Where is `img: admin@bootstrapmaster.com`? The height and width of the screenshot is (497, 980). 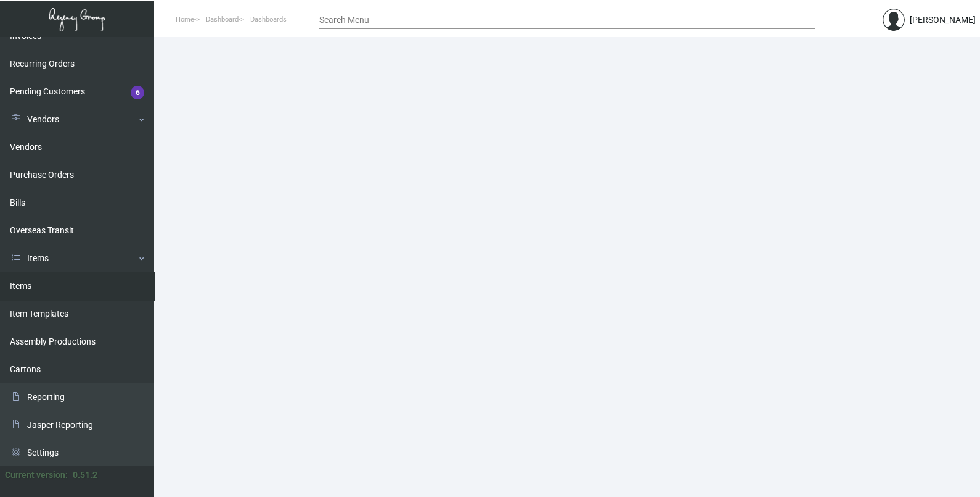 img: admin@bootstrapmaster.com is located at coordinates (894, 19).